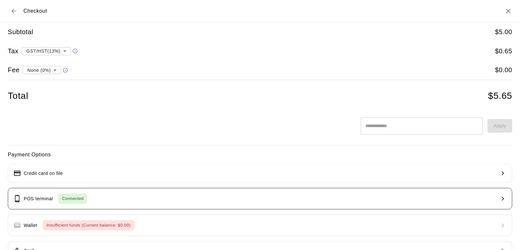  I want to click on h5: Fee, so click(14, 70).